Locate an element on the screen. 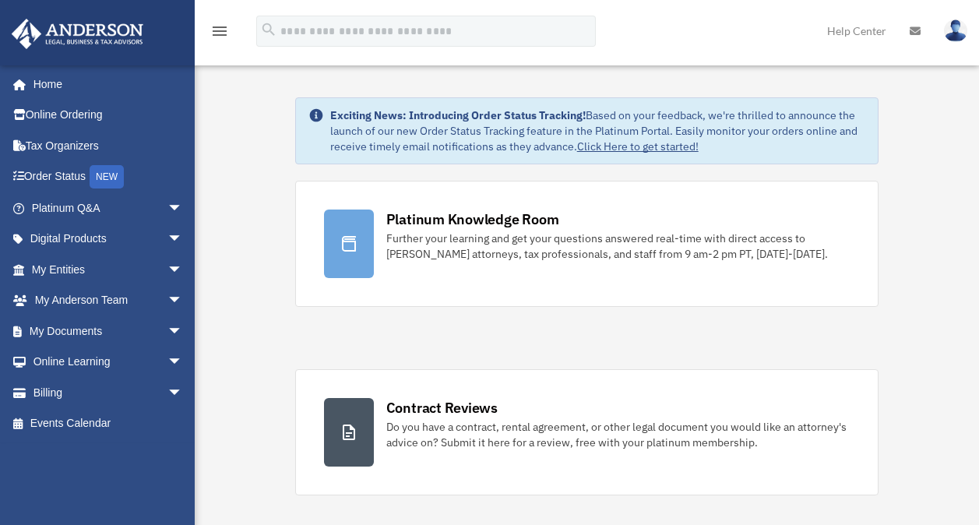  a: Contract Reviews Do you have a contract, rental agreement, or other legal document you would like... is located at coordinates (587, 432).